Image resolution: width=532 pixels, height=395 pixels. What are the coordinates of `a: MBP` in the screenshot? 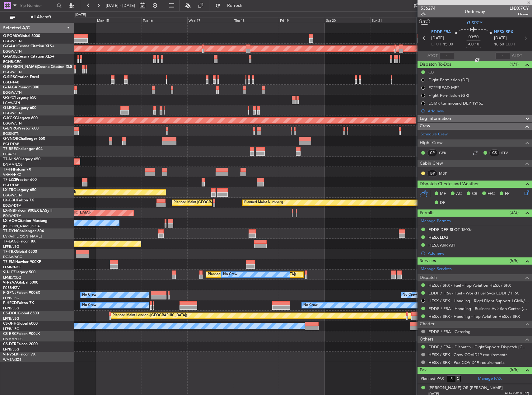 It's located at (445, 173).